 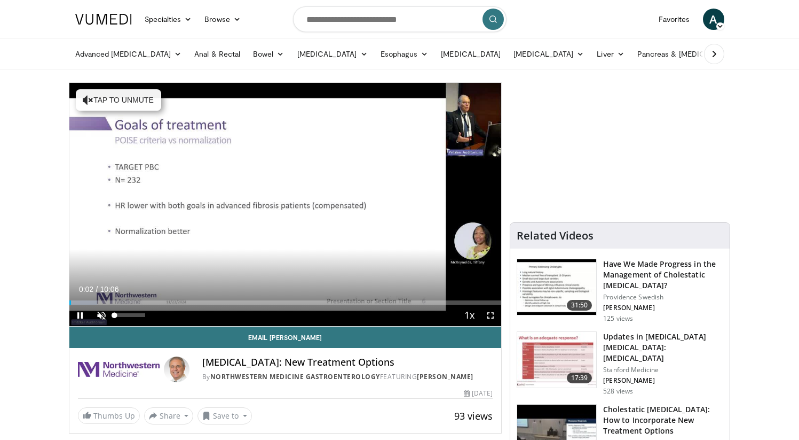 I want to click on div: Volume Level, so click(x=130, y=315).